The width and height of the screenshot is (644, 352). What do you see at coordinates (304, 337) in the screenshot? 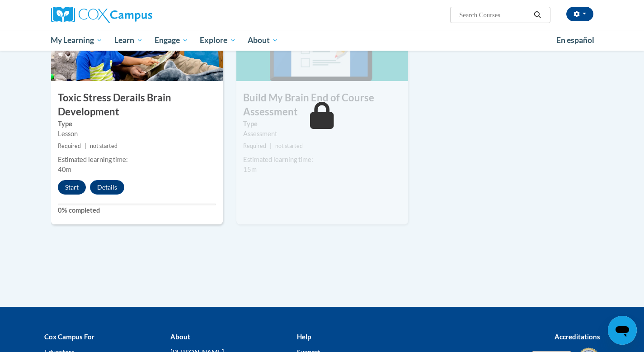
I see `b: Help` at bounding box center [304, 337].